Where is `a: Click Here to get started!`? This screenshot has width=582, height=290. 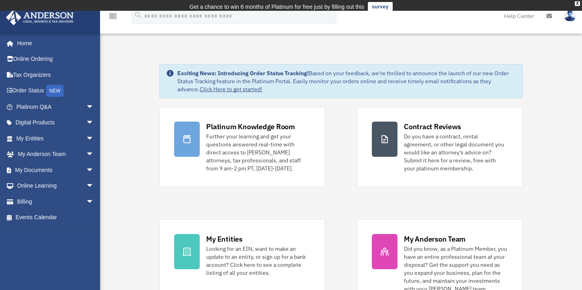
a: Click Here to get started! is located at coordinates (231, 89).